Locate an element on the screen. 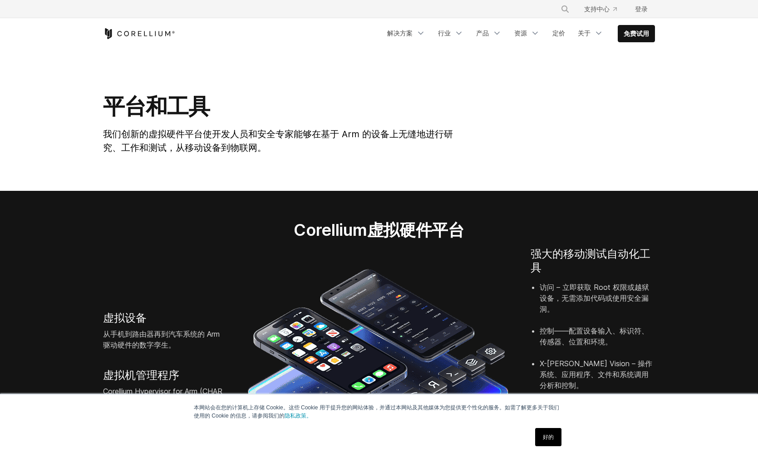 The width and height of the screenshot is (758, 458). font: 虚拟机管理程序 is located at coordinates (141, 375).